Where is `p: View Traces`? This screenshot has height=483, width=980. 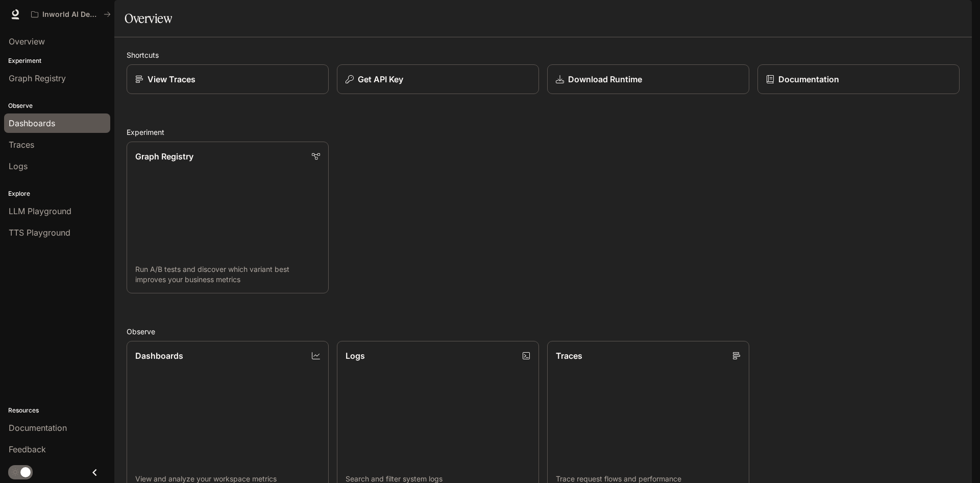 p: View Traces is located at coordinates (172, 79).